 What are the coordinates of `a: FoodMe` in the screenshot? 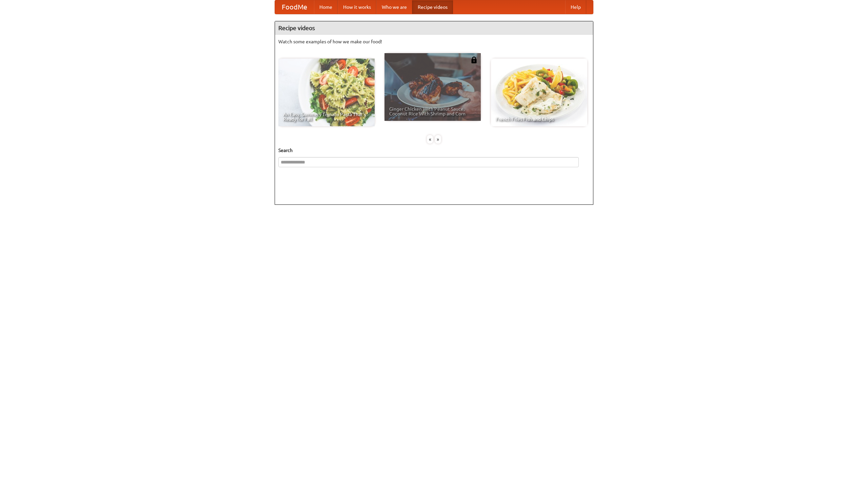 It's located at (294, 7).